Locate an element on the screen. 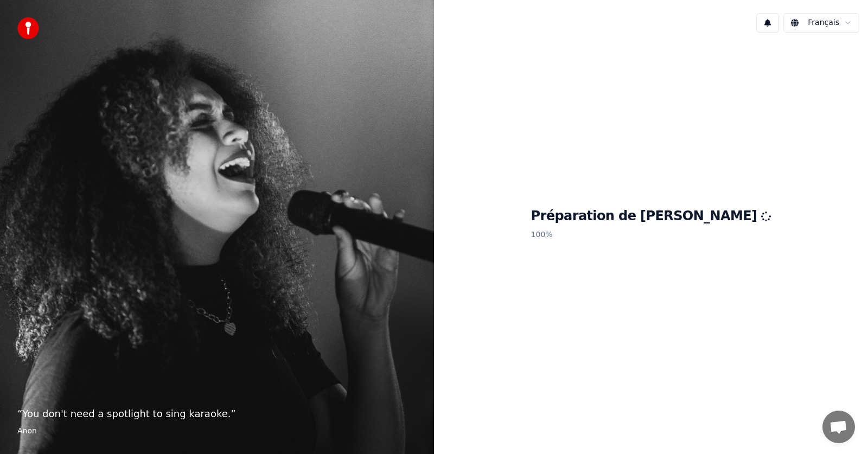  img: youka is located at coordinates (28, 28).